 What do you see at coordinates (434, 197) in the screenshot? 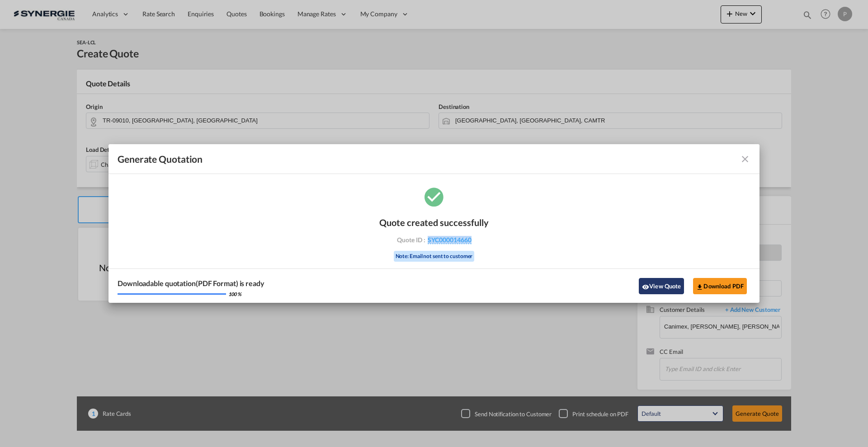
I see `md-icon: icon-checkbox-marked-circle` at bounding box center [434, 197].